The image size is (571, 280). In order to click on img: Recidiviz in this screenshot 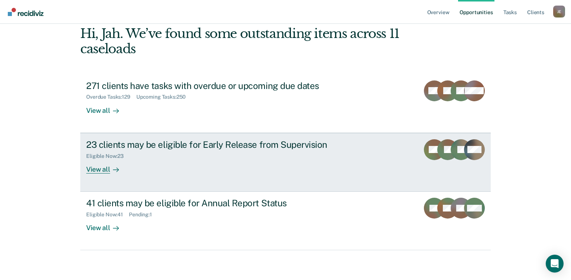, I will do `click(26, 12)`.